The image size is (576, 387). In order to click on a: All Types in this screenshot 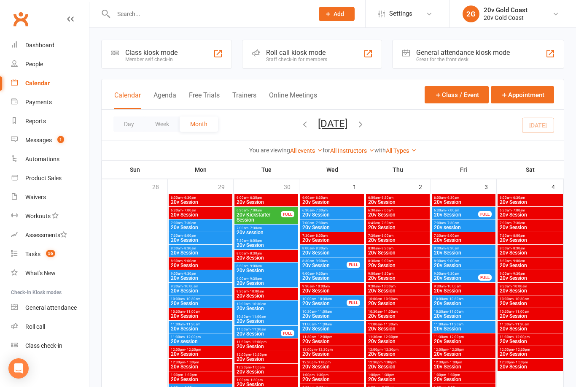, I will do `click(401, 151)`.